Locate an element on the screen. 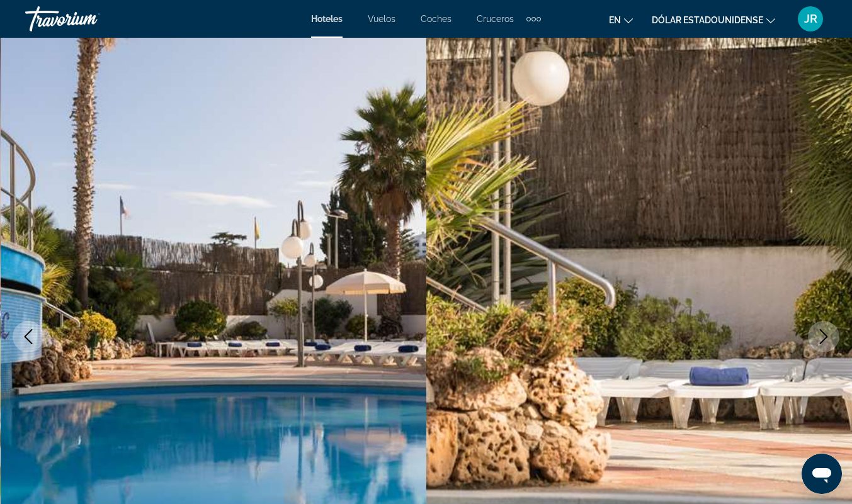 This screenshot has width=852, height=504. button: Next image is located at coordinates (824, 336).